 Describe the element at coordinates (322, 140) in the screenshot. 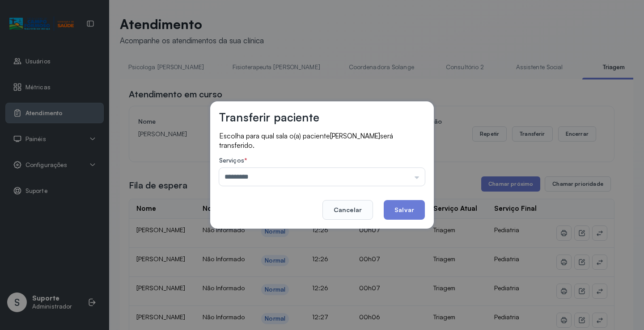

I see `p: Escolha para qual sala o(a) paciente será transferido.` at that location.